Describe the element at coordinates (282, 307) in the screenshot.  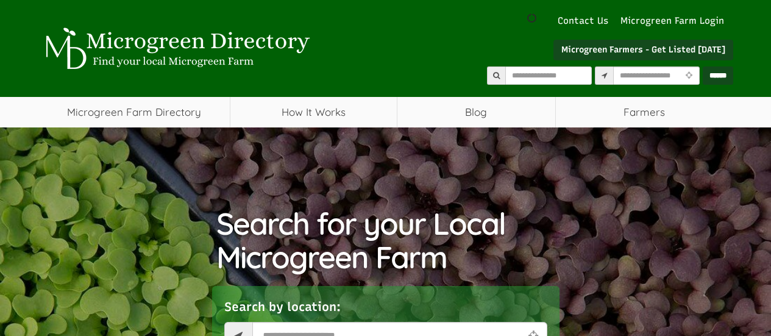
I see `label: Search by location:` at that location.